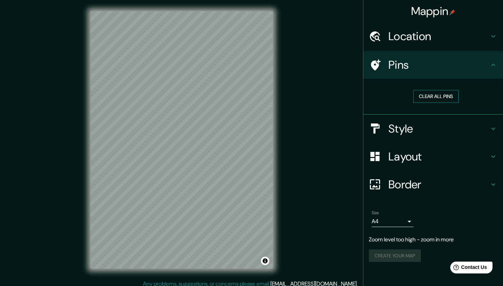  Describe the element at coordinates (433, 240) in the screenshot. I see `p: Zoom level too high - zoom in more` at that location.